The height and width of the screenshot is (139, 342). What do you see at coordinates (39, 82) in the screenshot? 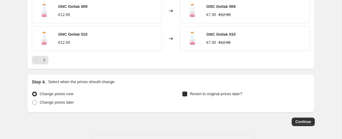
I see `h2: Step 4.` at bounding box center [39, 82].